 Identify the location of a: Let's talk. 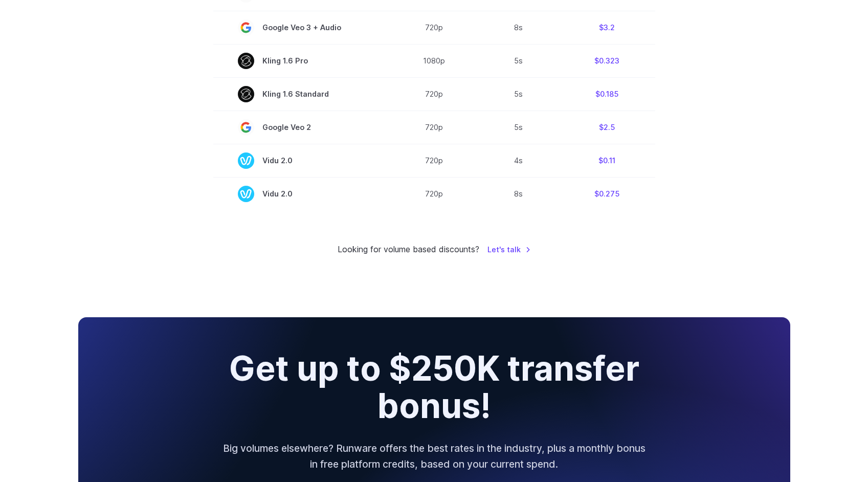
(509, 249).